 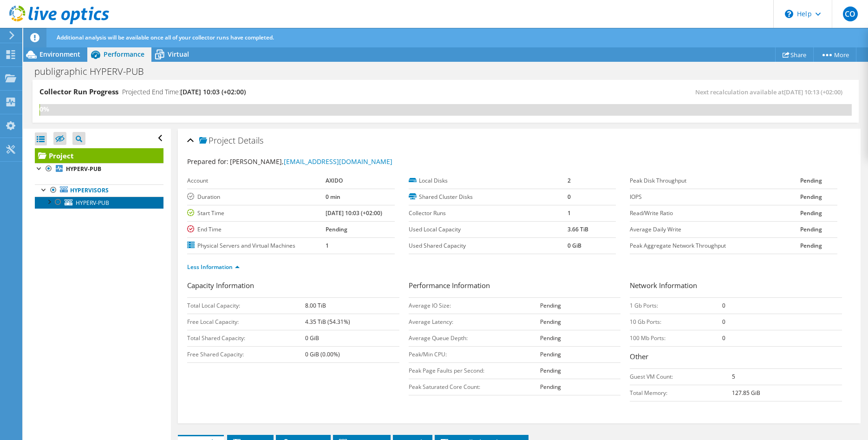 What do you see at coordinates (715, 213) in the screenshot?
I see `label: Read/Write Ratio` at bounding box center [715, 213].